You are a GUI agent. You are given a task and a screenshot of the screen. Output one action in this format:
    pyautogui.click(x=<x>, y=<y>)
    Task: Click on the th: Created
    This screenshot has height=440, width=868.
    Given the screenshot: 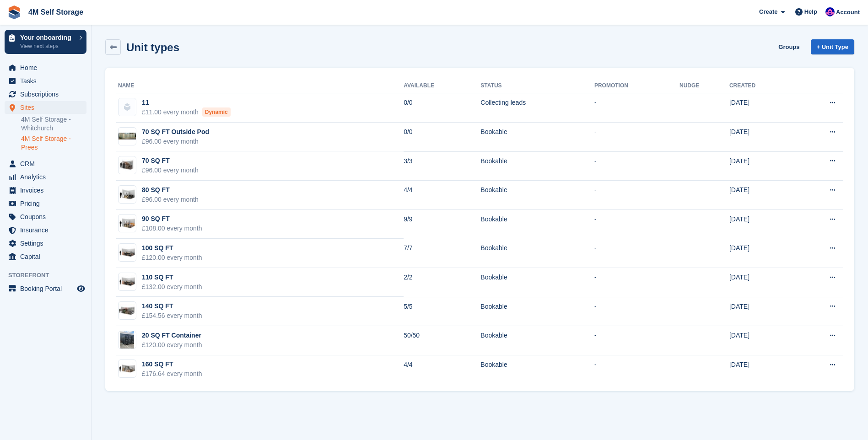 What is the action you would take?
    pyautogui.click(x=762, y=86)
    